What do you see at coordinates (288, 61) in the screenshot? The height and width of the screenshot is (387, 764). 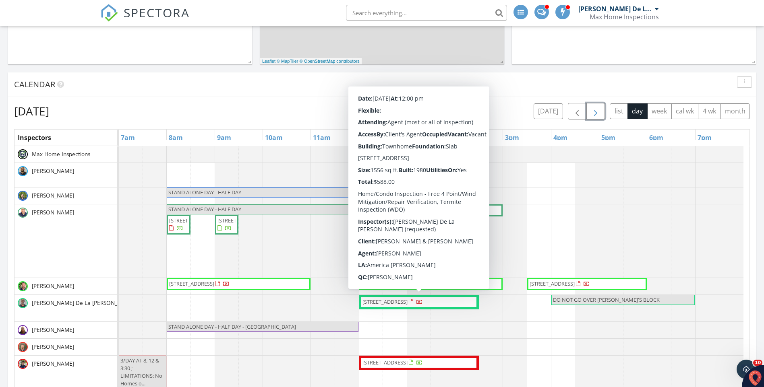 I see `a: © MapTiler` at bounding box center [288, 61].